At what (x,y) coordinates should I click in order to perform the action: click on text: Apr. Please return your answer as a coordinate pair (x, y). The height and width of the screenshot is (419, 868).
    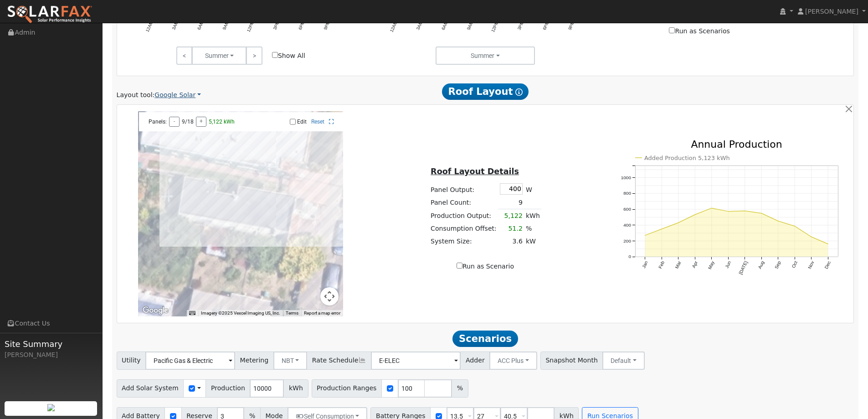
    Looking at the image, I should click on (695, 264).